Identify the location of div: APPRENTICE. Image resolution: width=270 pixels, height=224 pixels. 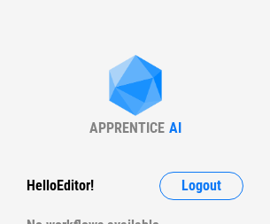
(127, 128).